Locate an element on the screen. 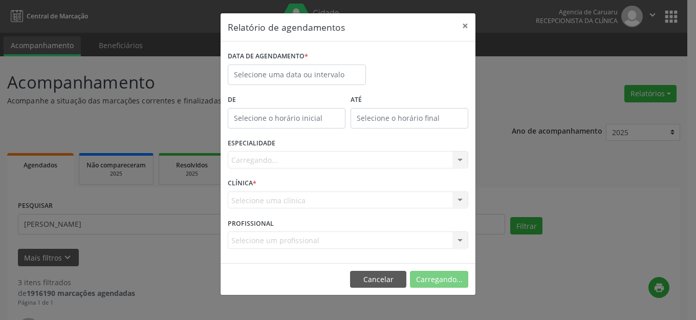 The image size is (696, 320). label: PROFISSIONAL is located at coordinates (251, 223).